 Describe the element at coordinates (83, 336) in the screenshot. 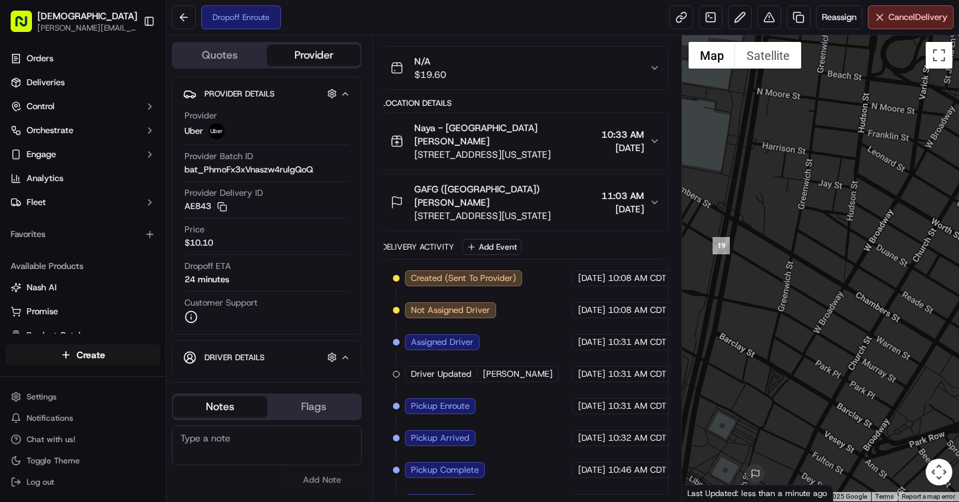

I see `button: Product Catalog` at that location.